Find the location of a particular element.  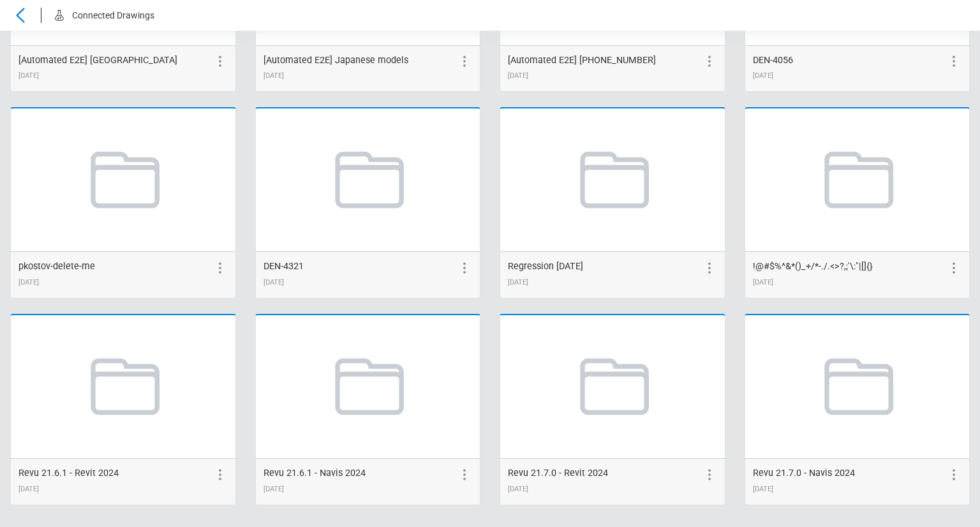

span: Revu 21.6.1 - Navis 2024 is located at coordinates (314, 474).